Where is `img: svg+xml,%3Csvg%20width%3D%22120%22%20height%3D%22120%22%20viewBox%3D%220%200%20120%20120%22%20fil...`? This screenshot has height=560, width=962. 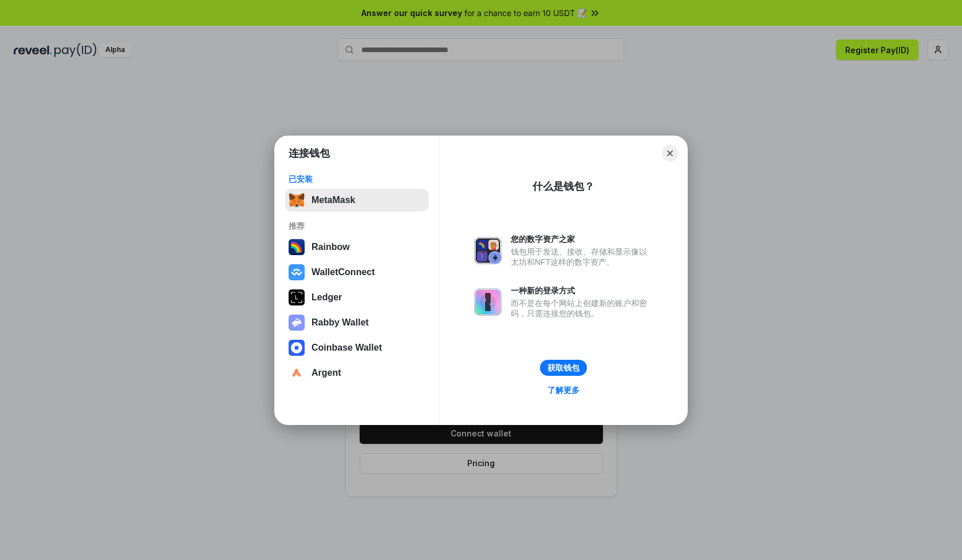
img: svg+xml,%3Csvg%20width%3D%22120%22%20height%3D%22120%22%20viewBox%3D%220%200%20120%20120%22%20fil... is located at coordinates (296, 247).